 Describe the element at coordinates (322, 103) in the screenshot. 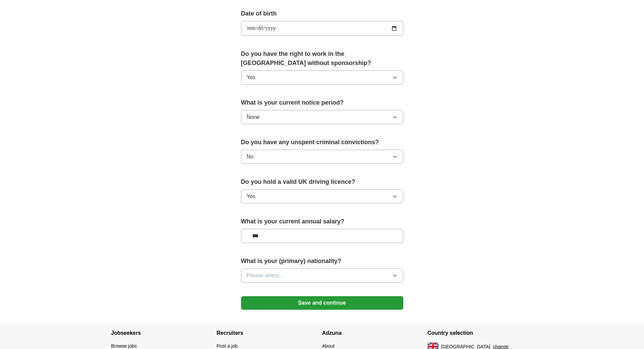

I see `label: What is your current notice period?` at that location.